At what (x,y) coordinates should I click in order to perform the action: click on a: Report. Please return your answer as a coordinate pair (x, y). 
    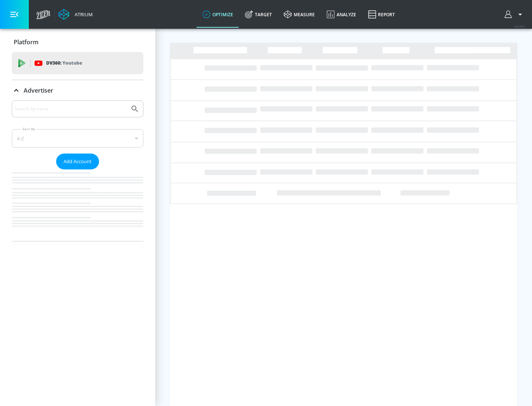
    Looking at the image, I should click on (381, 14).